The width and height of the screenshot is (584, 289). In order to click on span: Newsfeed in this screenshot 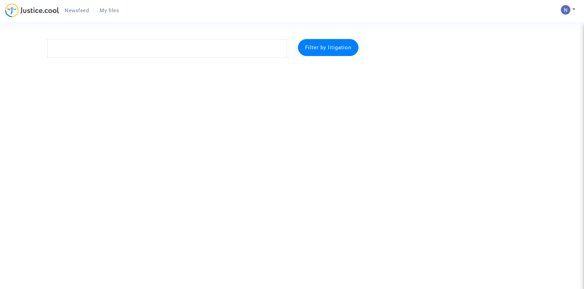, I will do `click(76, 11)`.